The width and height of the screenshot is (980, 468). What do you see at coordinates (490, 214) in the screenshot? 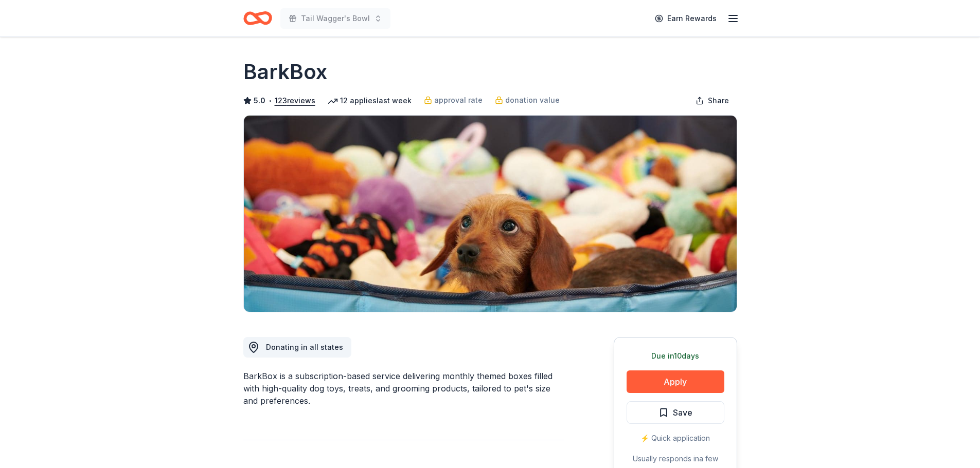
I see `img: Image for BarkBox` at bounding box center [490, 214].